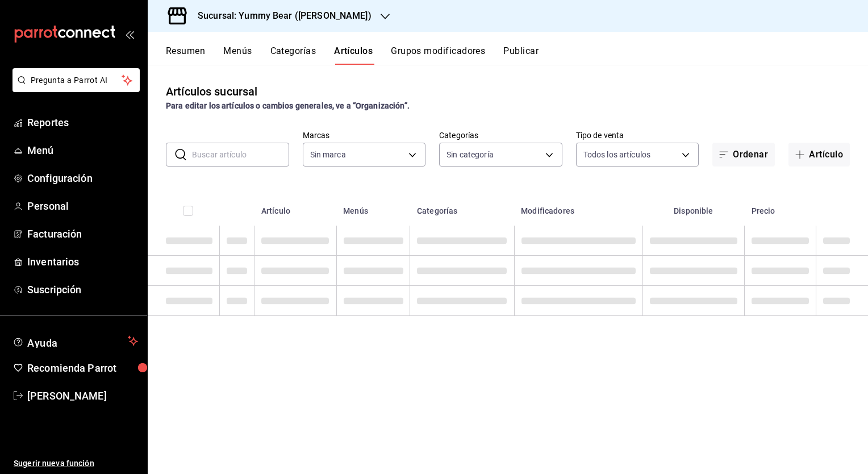  What do you see at coordinates (743, 154) in the screenshot?
I see `button: Ordenar` at bounding box center [743, 154].